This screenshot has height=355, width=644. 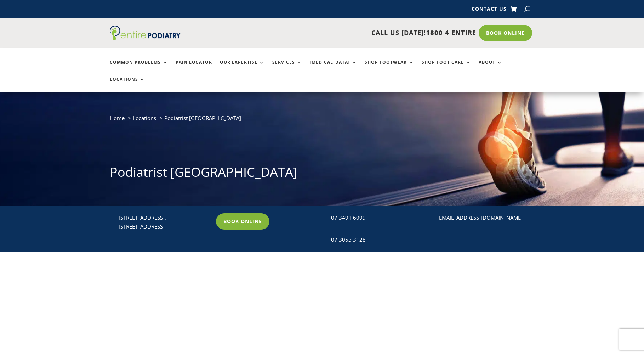 What do you see at coordinates (446, 68) in the screenshot?
I see `a: Shop Foot Care` at bounding box center [446, 68].